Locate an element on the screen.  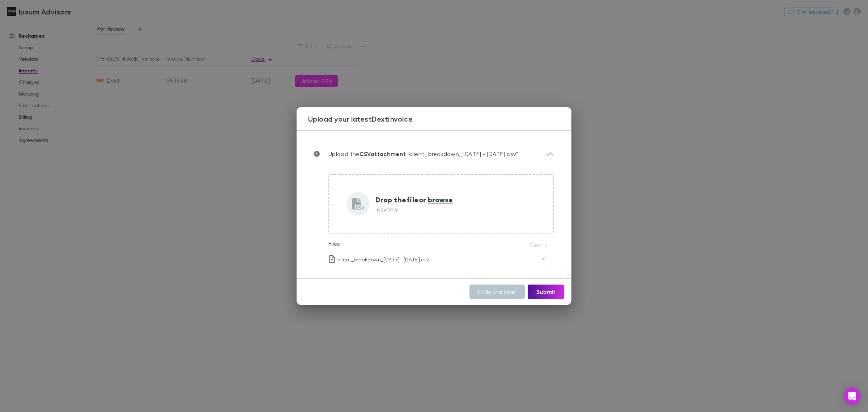
button: Submit is located at coordinates (546, 291).